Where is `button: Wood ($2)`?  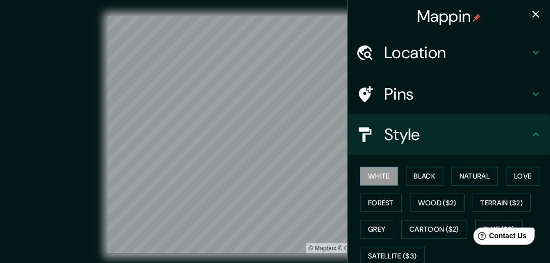 button: Wood ($2) is located at coordinates (437, 203).